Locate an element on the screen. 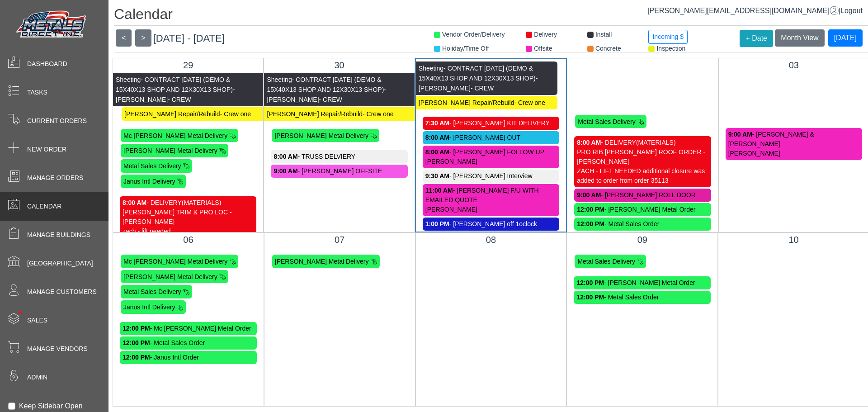 This screenshot has height=412, width=868. span: Holiday/Time Off is located at coordinates (465, 48).